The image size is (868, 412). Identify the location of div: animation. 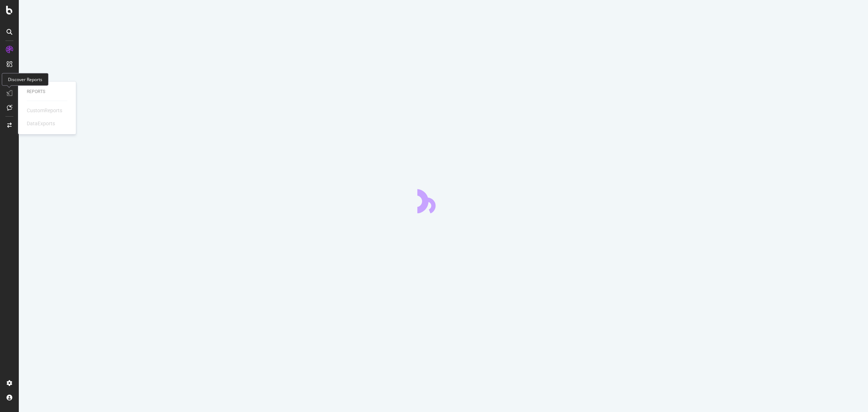
(443, 200).